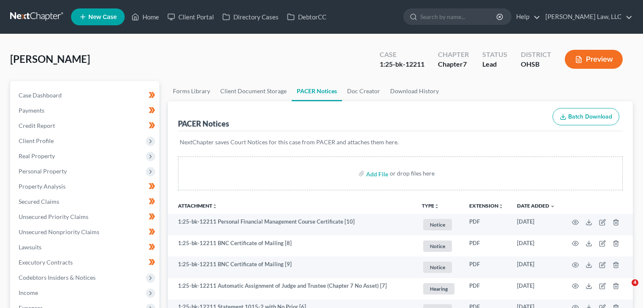 The image size is (643, 308). What do you see at coordinates (43, 171) in the screenshot?
I see `span: Personal Property` at bounding box center [43, 171].